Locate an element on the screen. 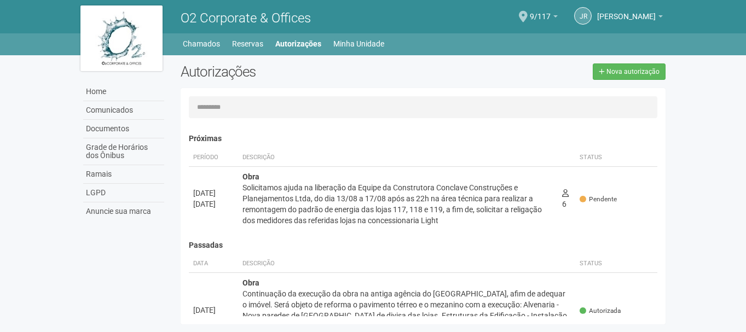 The height and width of the screenshot is (332, 746). a: Grade de Horários dos Ônibus is located at coordinates (124, 152).